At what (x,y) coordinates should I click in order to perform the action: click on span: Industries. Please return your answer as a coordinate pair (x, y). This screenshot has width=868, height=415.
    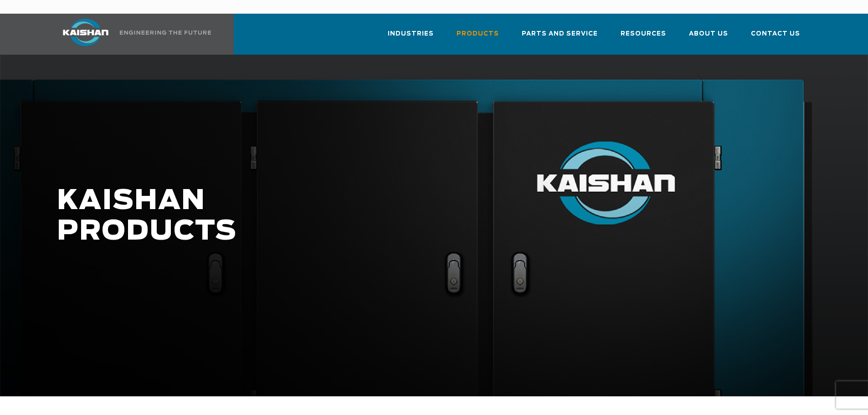
    Looking at the image, I should click on (411, 33).